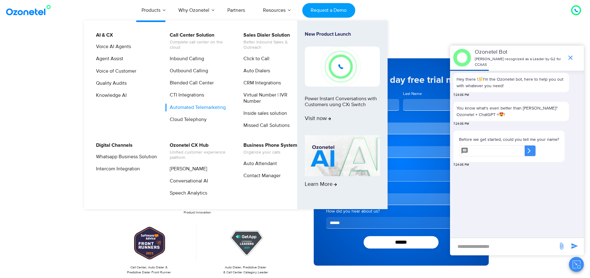 The width and height of the screenshot is (590, 278). I want to click on a: Auto Dialers, so click(255, 71).